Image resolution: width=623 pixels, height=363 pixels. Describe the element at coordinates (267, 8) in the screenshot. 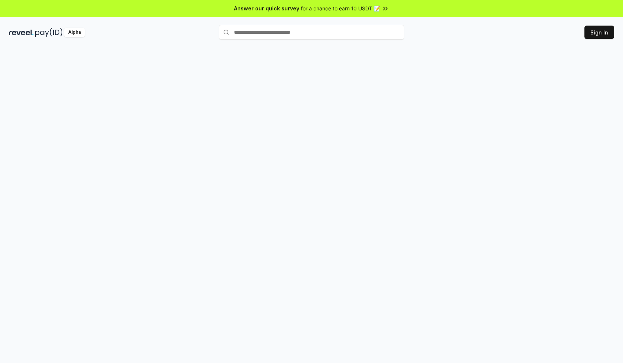

I see `span: Answer our quick survey` at that location.